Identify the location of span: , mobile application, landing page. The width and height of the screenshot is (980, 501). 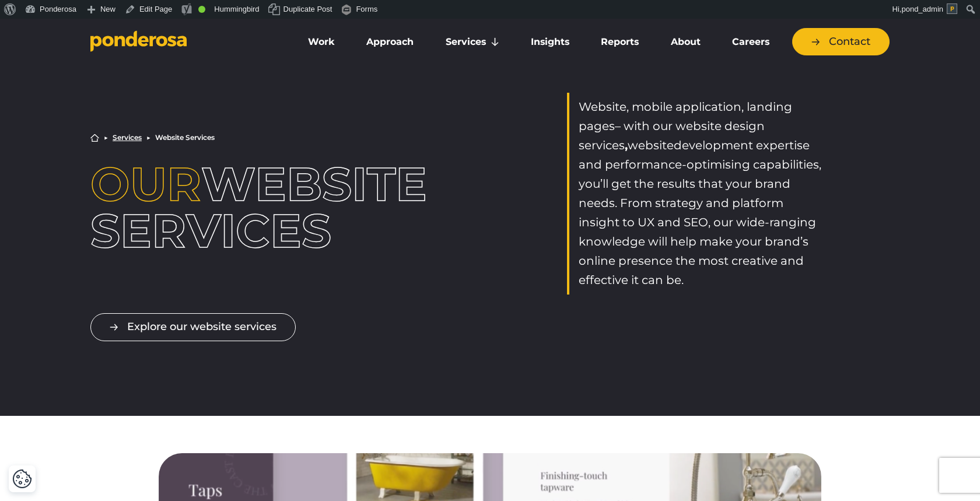
(685, 116).